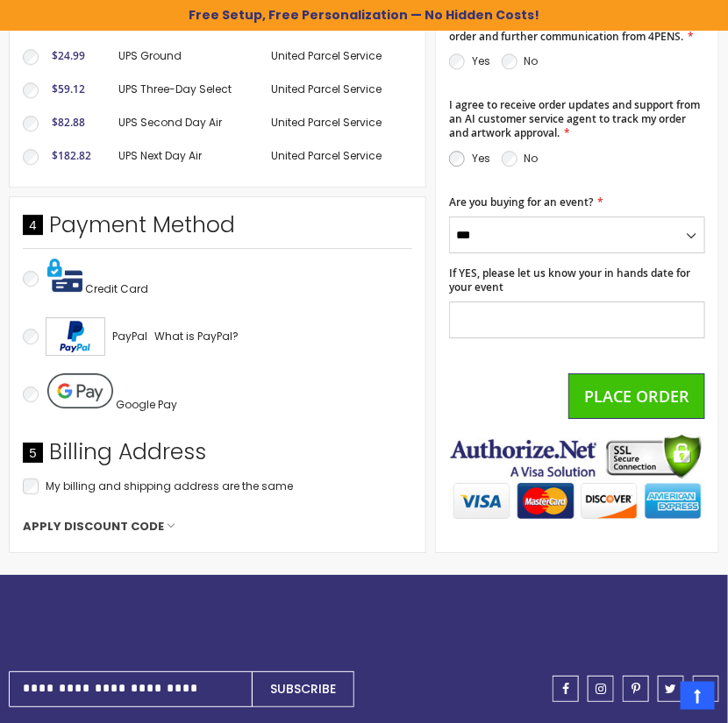 The width and height of the screenshot is (728, 723). What do you see at coordinates (65, 276) in the screenshot?
I see `img: Pay with credit card` at bounding box center [65, 276].